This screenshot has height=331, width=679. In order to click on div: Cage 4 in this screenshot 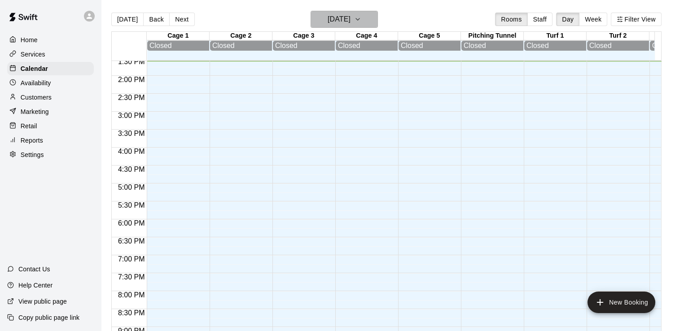, I will do `click(367, 36)`.